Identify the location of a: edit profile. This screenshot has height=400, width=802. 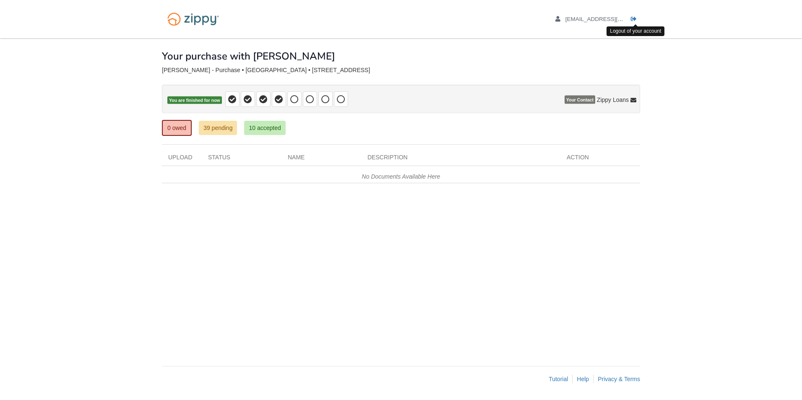
(608, 20).